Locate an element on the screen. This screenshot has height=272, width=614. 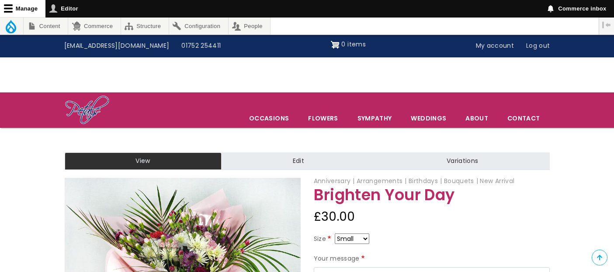
a: Variations is located at coordinates (463, 161).